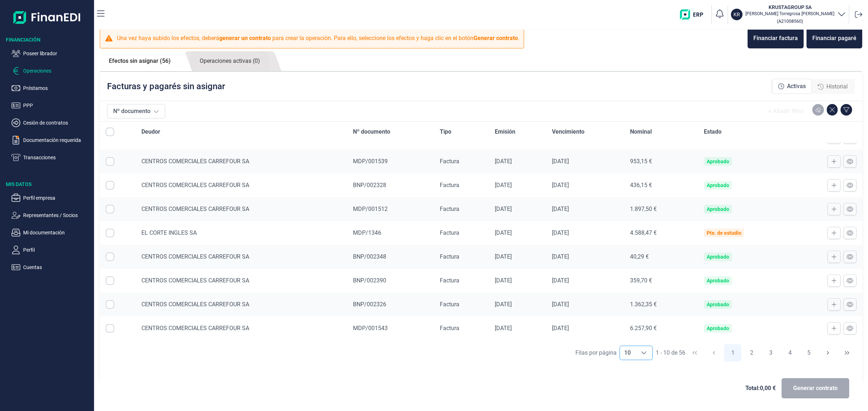 This screenshot has width=868, height=411. Describe the element at coordinates (57, 123) in the screenshot. I see `p: Cesión de contratos` at that location.